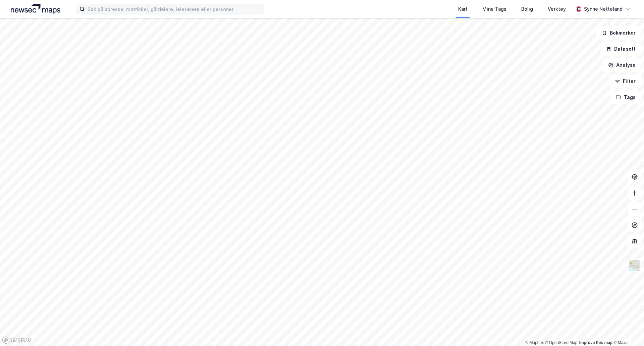  I want to click on div: Synne Netteland, so click(603, 9).